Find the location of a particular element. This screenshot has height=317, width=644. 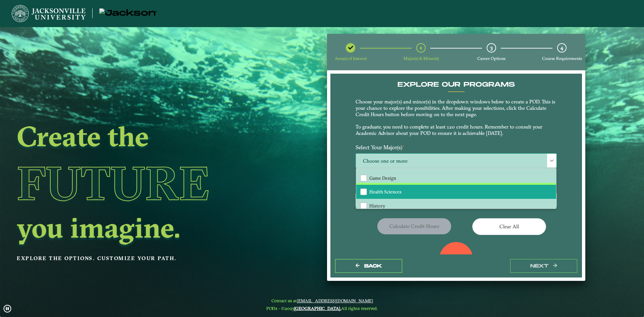

span: Choose one or more is located at coordinates (456, 161).